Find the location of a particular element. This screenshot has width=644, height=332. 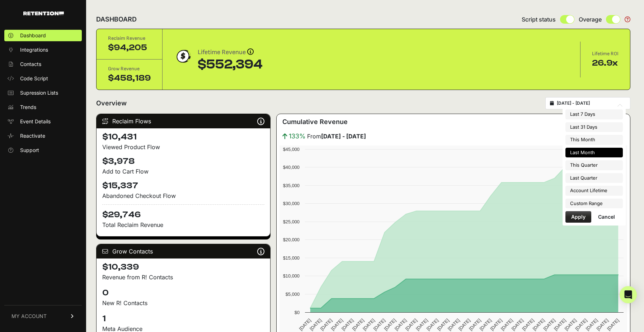

span: MY ACCOUNT is located at coordinates (29, 317).